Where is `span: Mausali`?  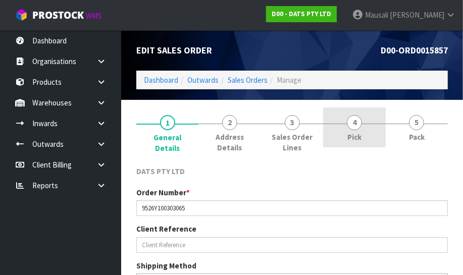
span: Mausali is located at coordinates (377, 15).